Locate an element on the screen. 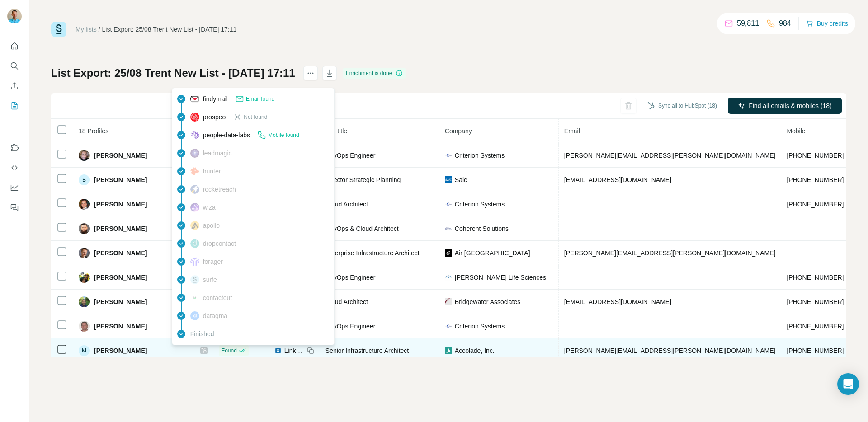 The height and width of the screenshot is (422, 868). span: Email is located at coordinates (572, 131).